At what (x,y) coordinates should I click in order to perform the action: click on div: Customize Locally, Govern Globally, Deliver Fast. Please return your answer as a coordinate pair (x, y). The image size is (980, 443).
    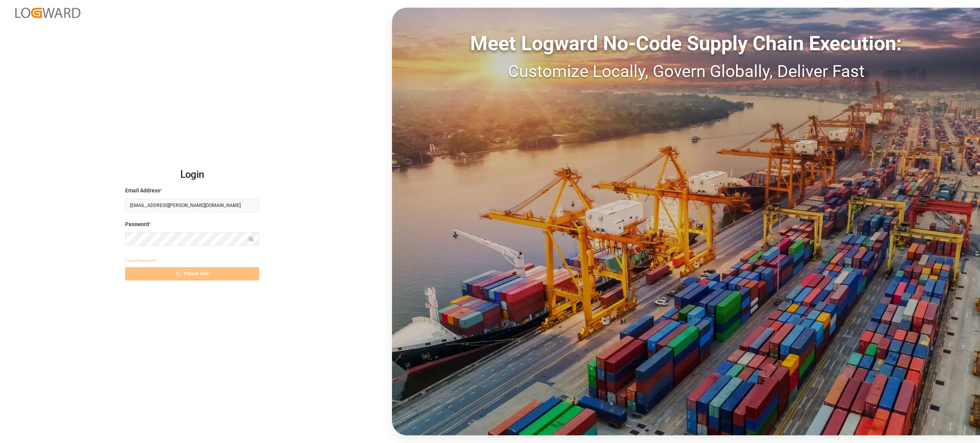
    Looking at the image, I should click on (686, 71).